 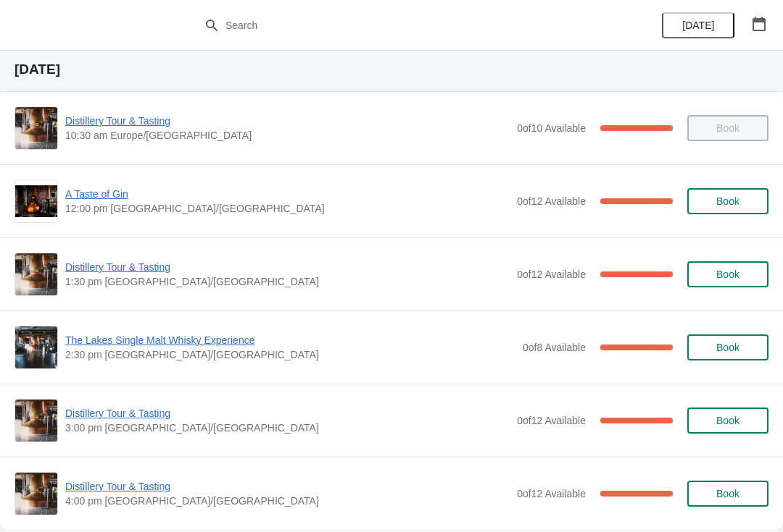 What do you see at coordinates (551, 128) in the screenshot?
I see `span: 0 of 10 Available` at bounding box center [551, 128].